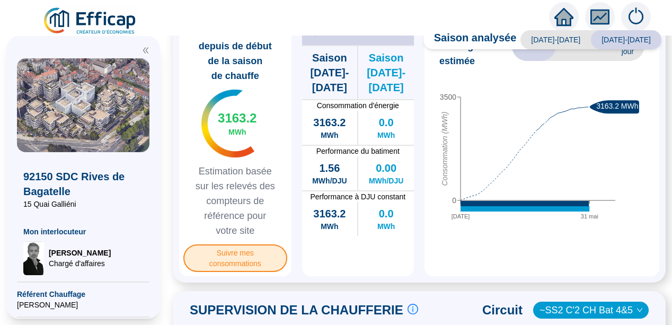 Image resolution: width=672 pixels, height=325 pixels. What do you see at coordinates (34, 258) in the screenshot?
I see `img: Chargé d'affaires` at bounding box center [34, 258].